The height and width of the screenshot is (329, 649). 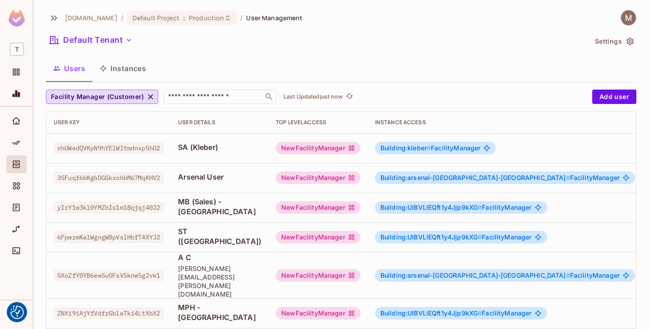 What do you see at coordinates (17, 18) in the screenshot?
I see `img: SReyMgAAAABJRU5ErkJggg==` at bounding box center [17, 18].